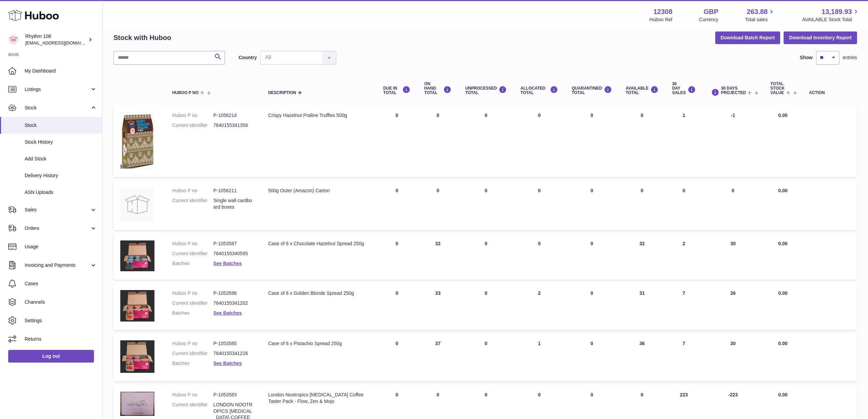 The height and width of the screenshot is (419, 868). Describe the element at coordinates (192, 313) in the screenshot. I see `dt: Batches` at that location.